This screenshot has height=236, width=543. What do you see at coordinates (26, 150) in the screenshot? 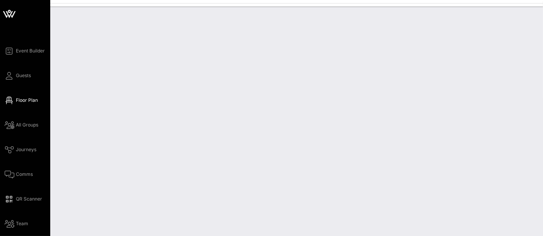
I see `span: Journeys` at bounding box center [26, 150].